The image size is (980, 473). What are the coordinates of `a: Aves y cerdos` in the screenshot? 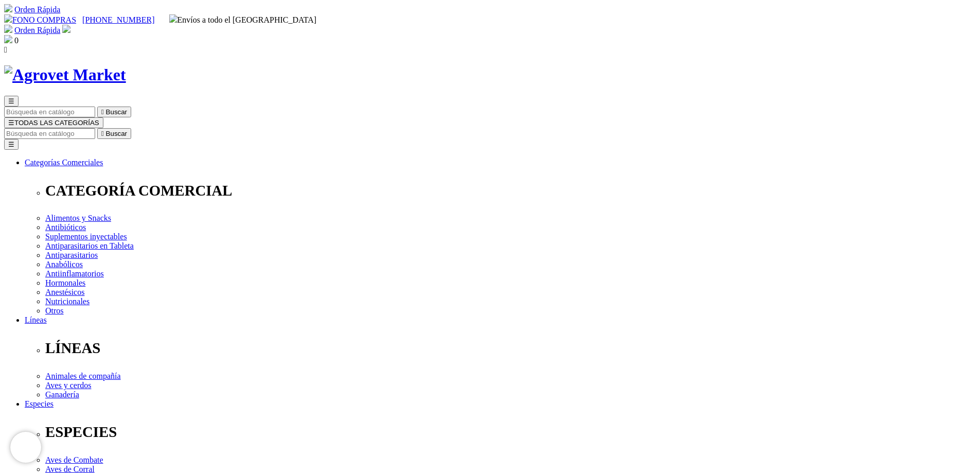 It's located at (68, 384).